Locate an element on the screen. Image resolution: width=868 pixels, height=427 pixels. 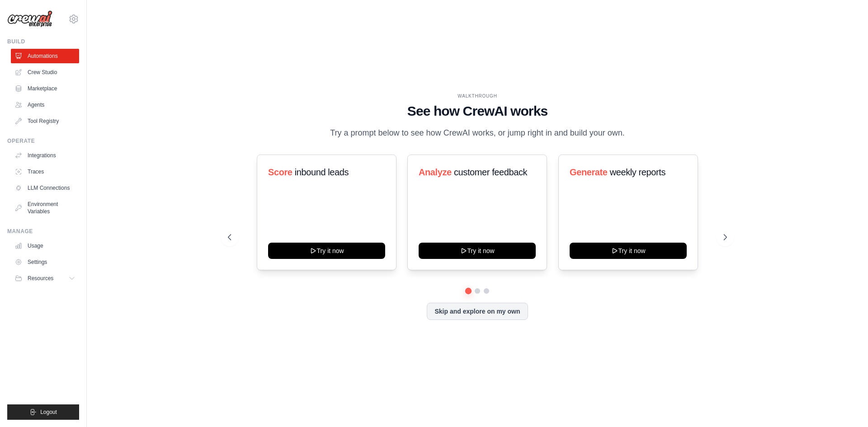
a: Automations is located at coordinates (45, 56).